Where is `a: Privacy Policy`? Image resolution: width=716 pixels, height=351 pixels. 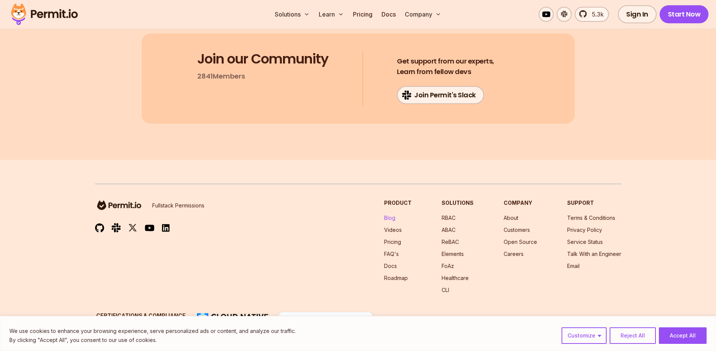
a: Privacy Policy is located at coordinates (584, 230).